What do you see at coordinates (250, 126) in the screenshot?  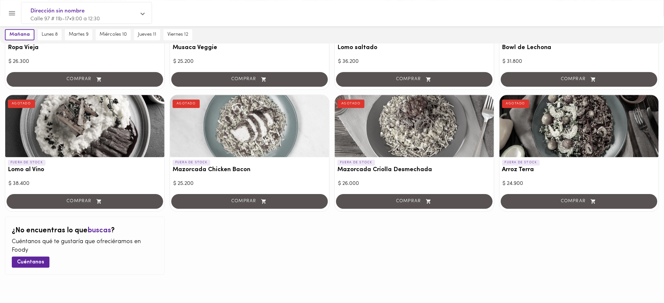 I see `div: Mazorcada Chicken Bacon` at bounding box center [250, 126].